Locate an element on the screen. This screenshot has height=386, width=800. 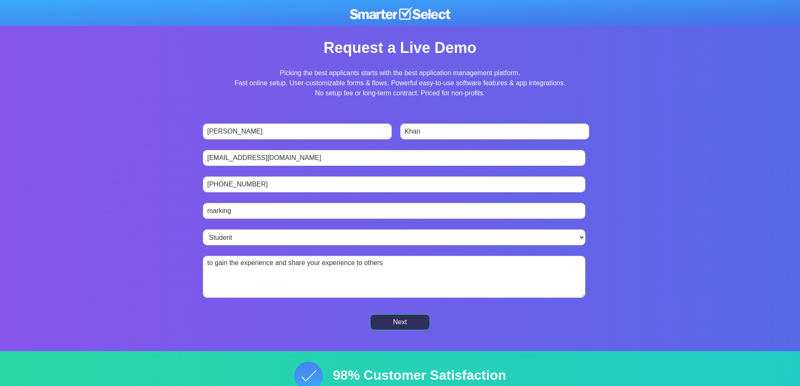
textarea: to gain the experience and share your experience to others is located at coordinates (394, 277).